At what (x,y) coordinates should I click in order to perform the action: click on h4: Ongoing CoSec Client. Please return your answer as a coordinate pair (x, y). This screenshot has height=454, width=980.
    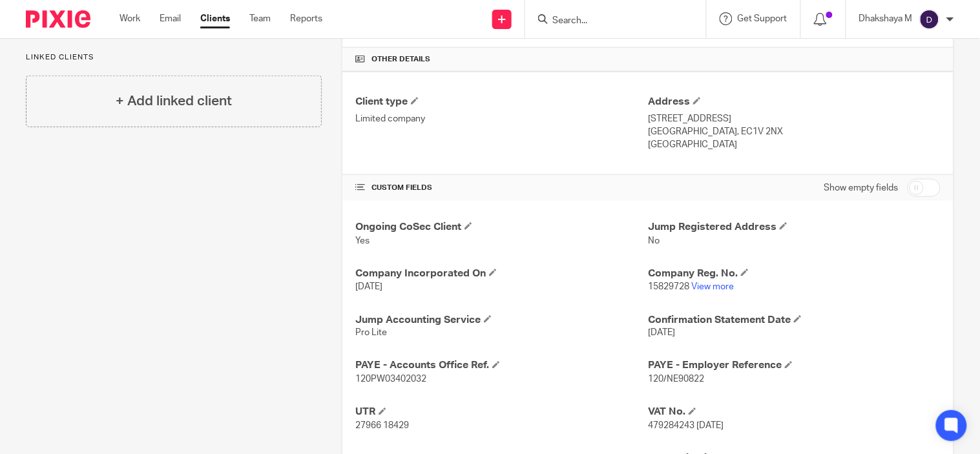
    Looking at the image, I should click on (502, 226).